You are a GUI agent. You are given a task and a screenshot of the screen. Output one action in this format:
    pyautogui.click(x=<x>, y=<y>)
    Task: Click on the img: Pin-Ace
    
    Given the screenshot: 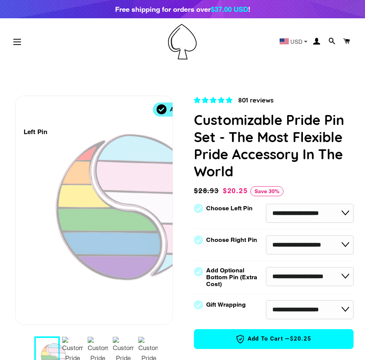 What is the action you would take?
    pyautogui.click(x=182, y=42)
    